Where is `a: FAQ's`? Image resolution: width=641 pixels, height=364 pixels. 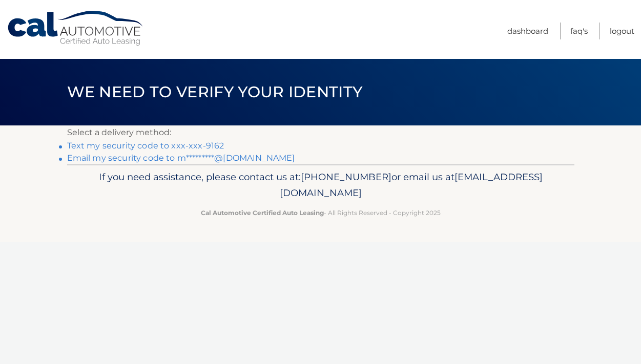 a: FAQ's is located at coordinates (579, 31).